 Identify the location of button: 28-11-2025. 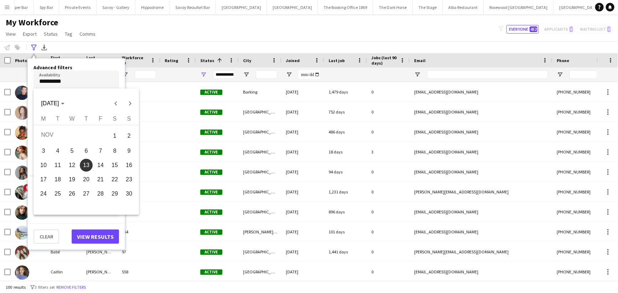
(101, 194).